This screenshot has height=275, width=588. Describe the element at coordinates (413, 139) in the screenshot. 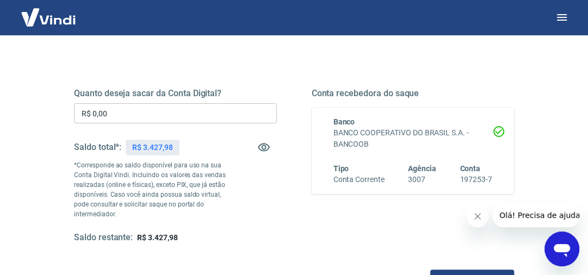

I see `h6: BANCO COOPERATIVO DO BRASIL S.A. - BANCOOB` at that location.